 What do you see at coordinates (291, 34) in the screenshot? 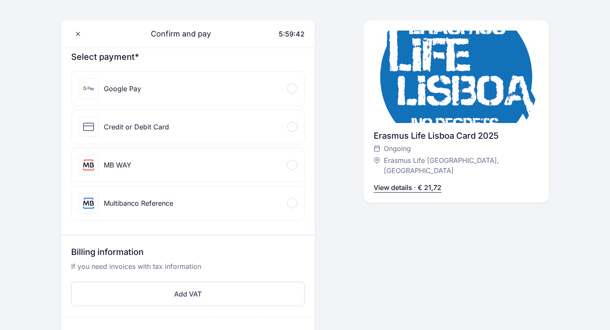
I see `span: 5:59:42` at bounding box center [291, 34].